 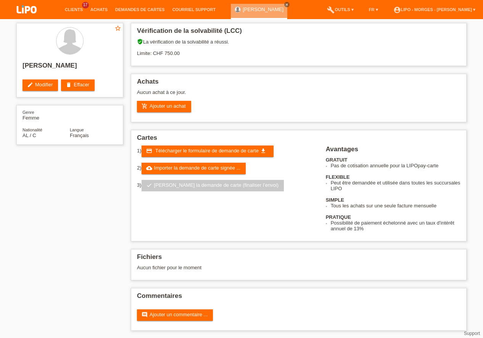 I want to click on a: editModifier, so click(x=40, y=85).